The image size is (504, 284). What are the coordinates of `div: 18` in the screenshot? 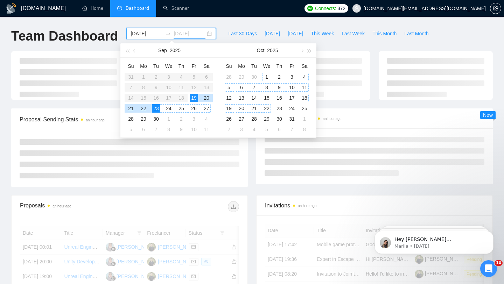 It's located at (305, 98).